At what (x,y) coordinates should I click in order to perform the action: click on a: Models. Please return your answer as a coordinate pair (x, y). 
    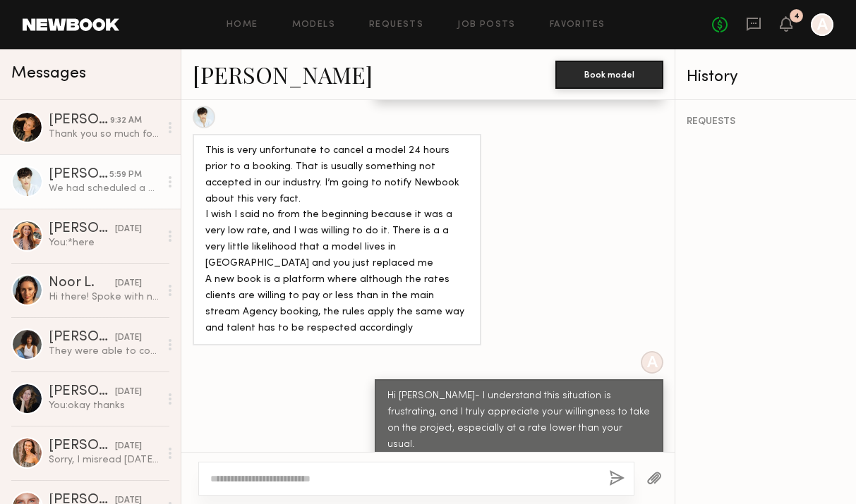
    Looking at the image, I should click on (314, 25).